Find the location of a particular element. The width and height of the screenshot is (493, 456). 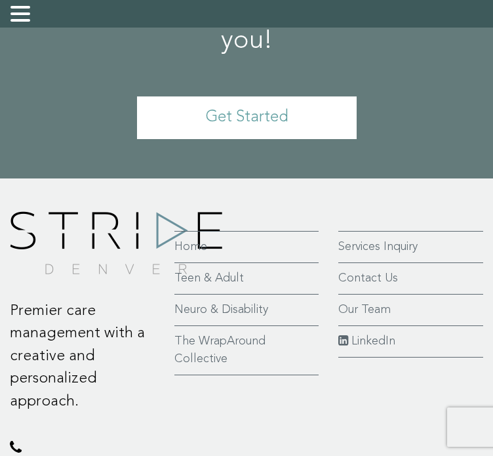

a: LinkedIn is located at coordinates (411, 341).